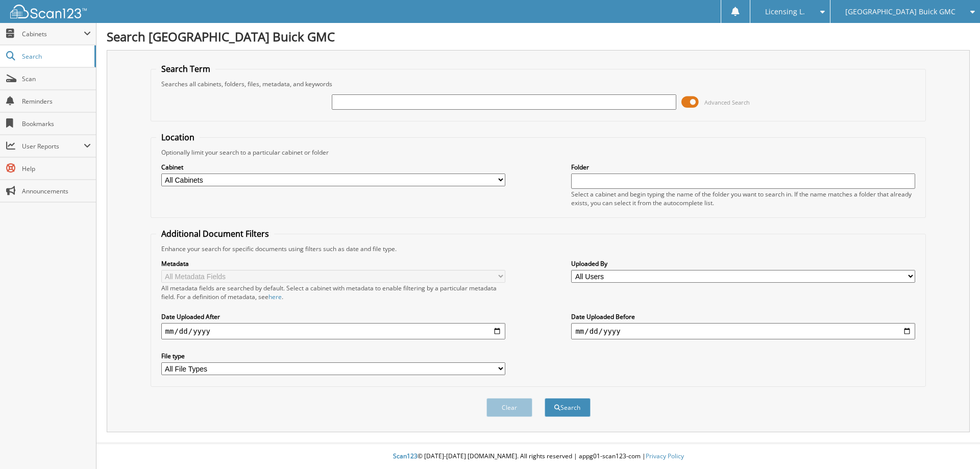  Describe the element at coordinates (52, 34) in the screenshot. I see `span: Cabinets` at that location.